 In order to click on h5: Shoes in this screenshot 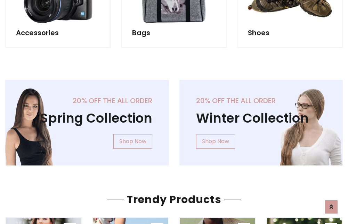, I will do `click(290, 33)`.